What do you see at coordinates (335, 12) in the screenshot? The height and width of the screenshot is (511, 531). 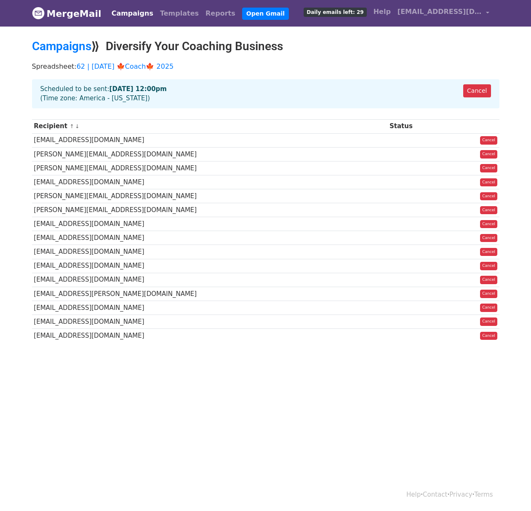 I see `span: Daily emails left: 29` at bounding box center [335, 12].